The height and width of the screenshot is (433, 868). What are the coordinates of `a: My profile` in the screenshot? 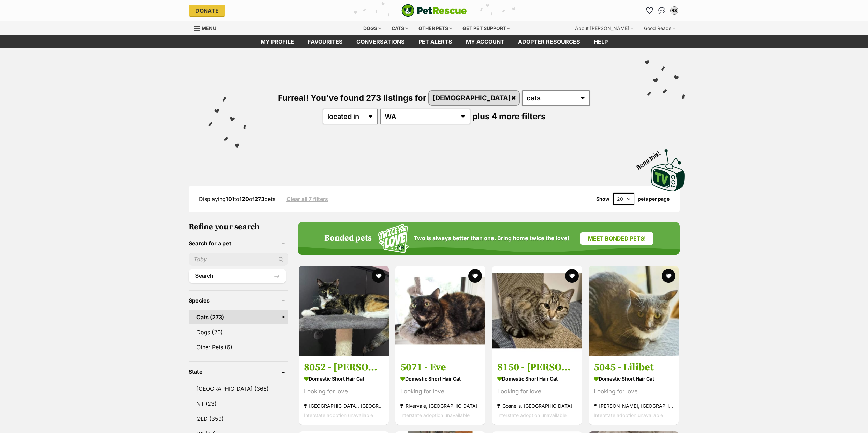 It's located at (277, 42).